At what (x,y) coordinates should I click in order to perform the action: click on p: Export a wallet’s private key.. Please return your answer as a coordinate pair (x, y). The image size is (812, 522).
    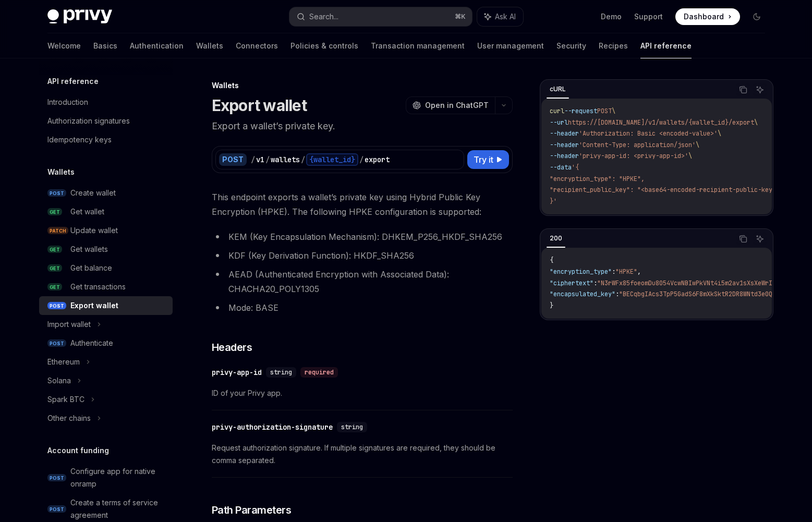
    Looking at the image, I should click on (362, 126).